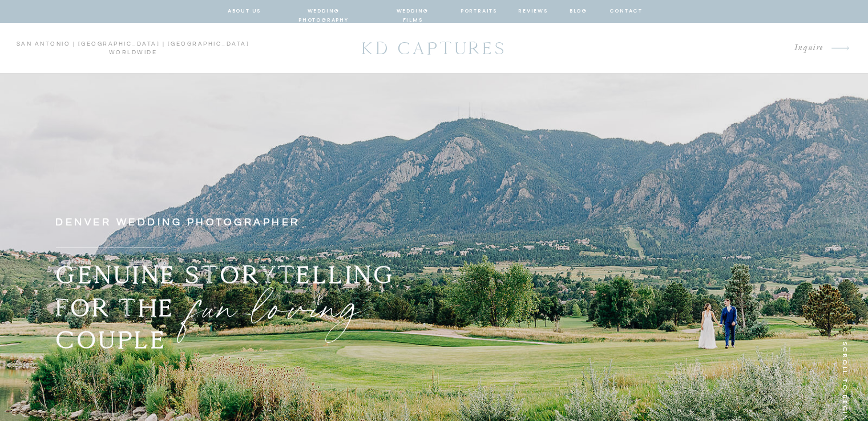  Describe the element at coordinates (244, 11) in the screenshot. I see `nav: about us` at that location.